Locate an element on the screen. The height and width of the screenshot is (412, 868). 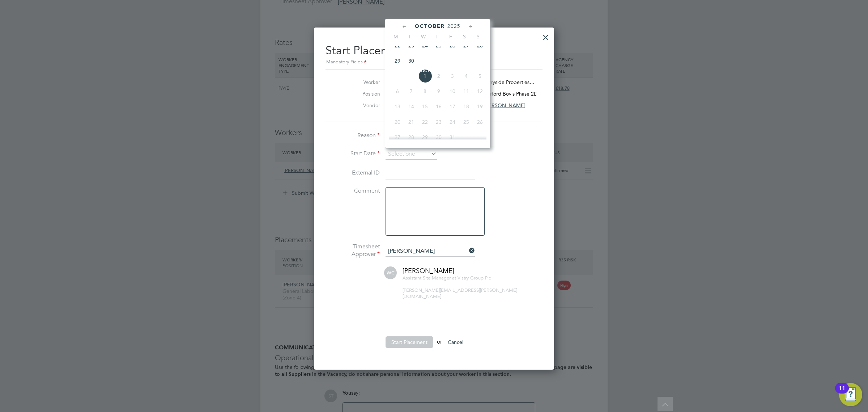
span: 20 is located at coordinates (398, 122).